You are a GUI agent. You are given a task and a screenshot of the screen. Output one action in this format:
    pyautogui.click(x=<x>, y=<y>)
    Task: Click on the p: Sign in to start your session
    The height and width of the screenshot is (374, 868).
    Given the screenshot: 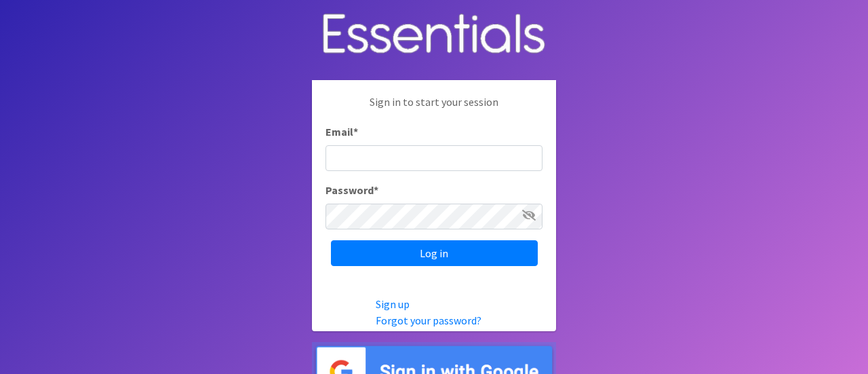 What is the action you would take?
    pyautogui.click(x=434, y=108)
    